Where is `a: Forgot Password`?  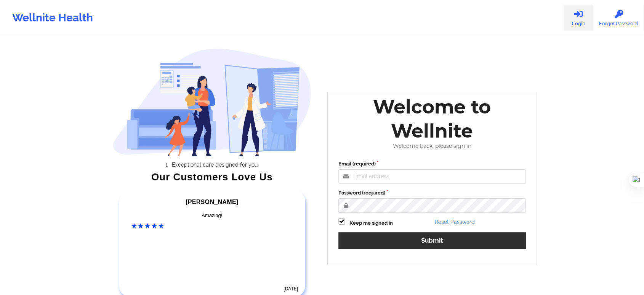
a: Forgot Password is located at coordinates (619, 18).